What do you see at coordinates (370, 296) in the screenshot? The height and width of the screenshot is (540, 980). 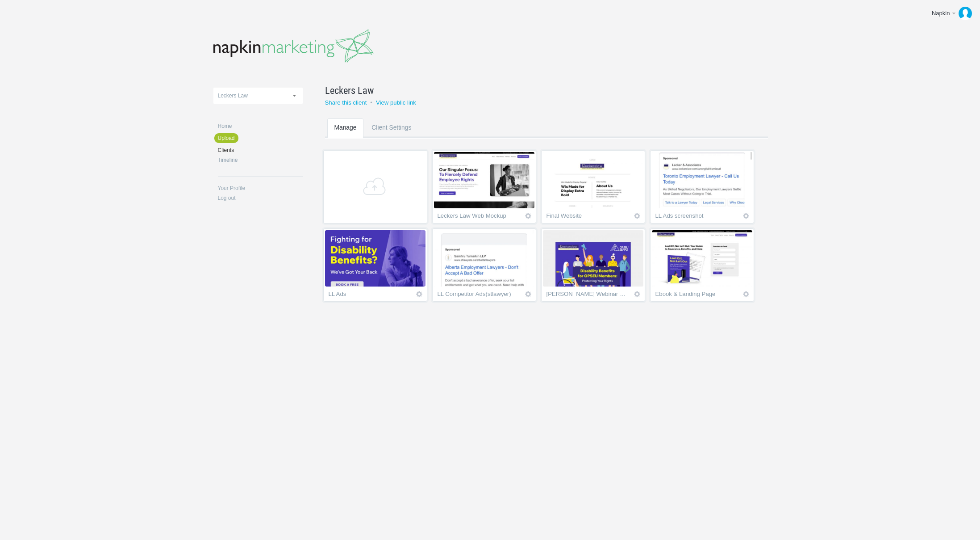 I see `div: LL Ads` at bounding box center [370, 296].